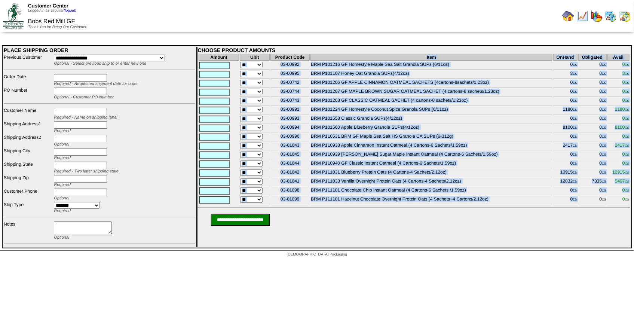  Describe the element at coordinates (85, 117) in the screenshot. I see `span: Required - Name on shipping label` at that location.